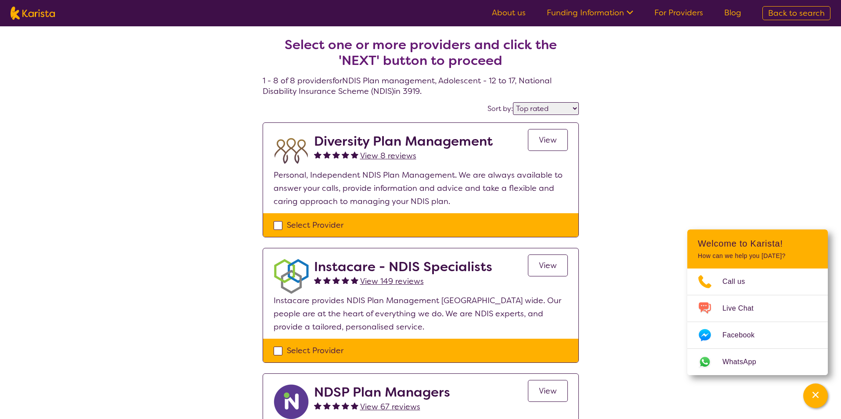 The image size is (841, 419). I want to click on label: Sort by:, so click(500, 108).